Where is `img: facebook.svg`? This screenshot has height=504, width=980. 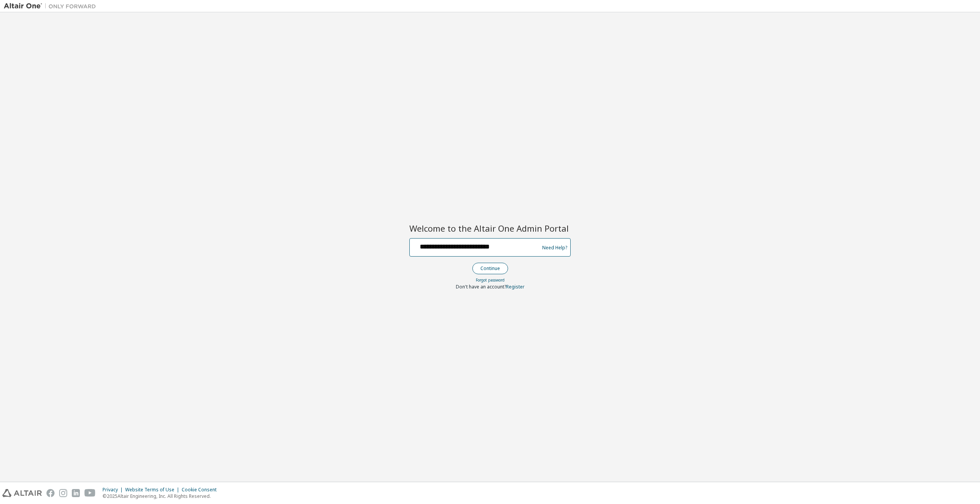
img: facebook.svg is located at coordinates (50, 492).